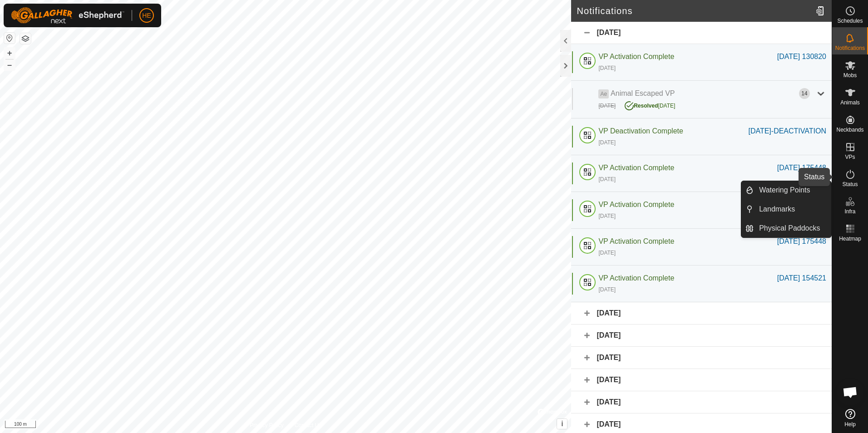 The image size is (868, 433). I want to click on span: Watering Points, so click(784, 190).